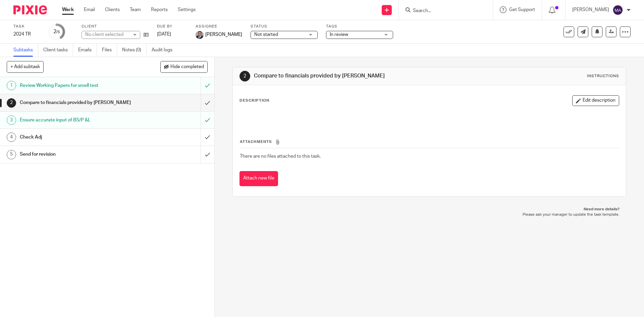 The image size is (644, 317). I want to click on label: Client, so click(115, 27).